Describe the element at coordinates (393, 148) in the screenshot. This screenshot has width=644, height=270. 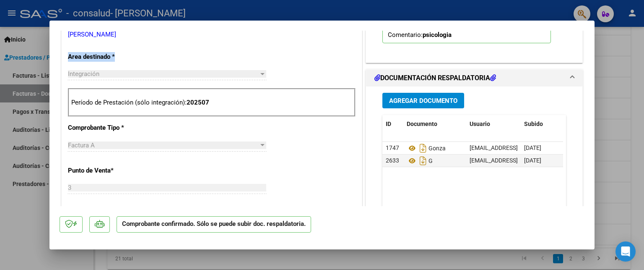
I see `span: 1747` at that location.